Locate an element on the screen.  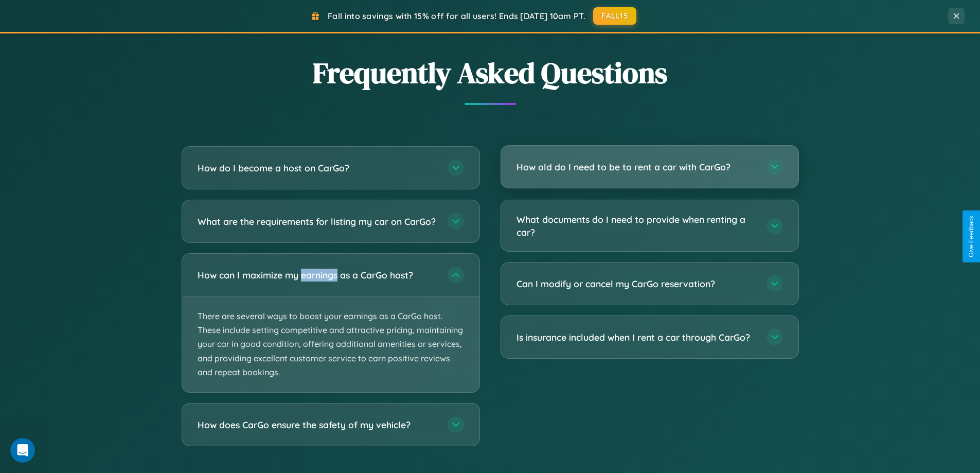
h3: How can I maximize my earnings as a CarGo host? is located at coordinates (317, 274).